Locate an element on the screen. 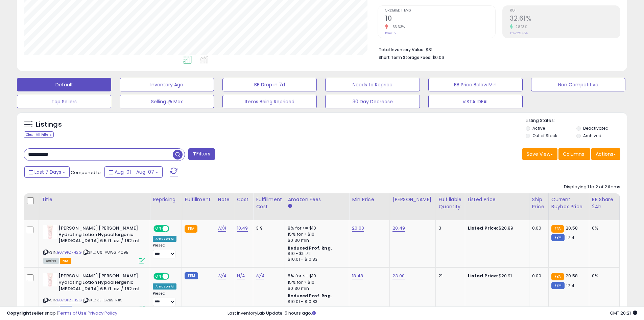 The width and height of the screenshot is (644, 320). div: Listed Price is located at coordinates (497, 199).